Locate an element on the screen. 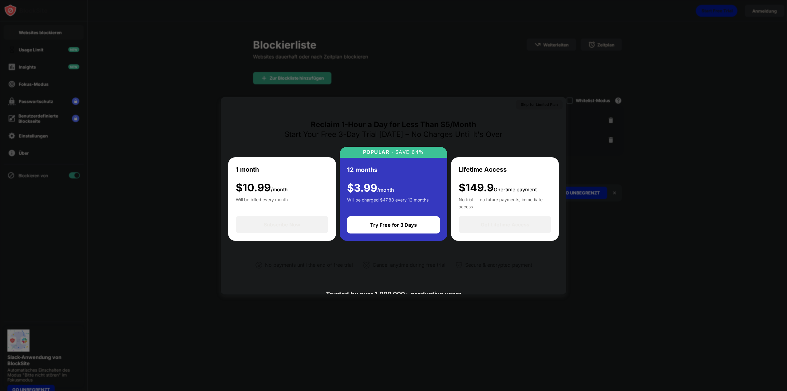 The image size is (787, 391). div: Subscribe Now is located at coordinates (282, 224).